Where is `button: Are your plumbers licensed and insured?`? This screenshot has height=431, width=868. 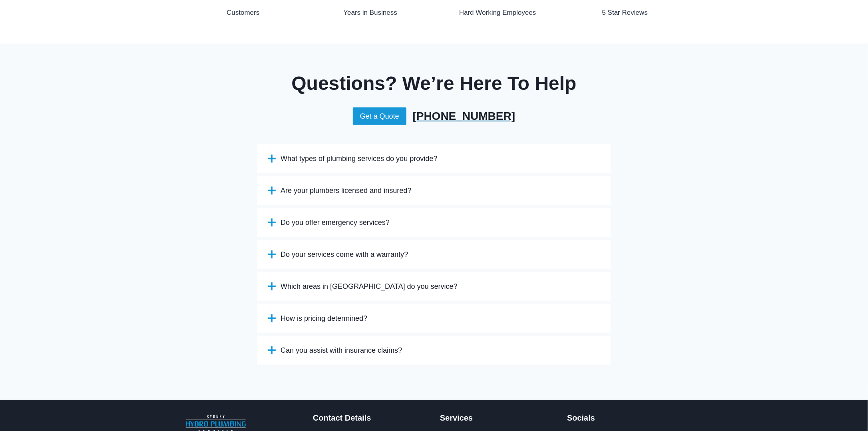
button: Are your plumbers licensed and insured? is located at coordinates (434, 191).